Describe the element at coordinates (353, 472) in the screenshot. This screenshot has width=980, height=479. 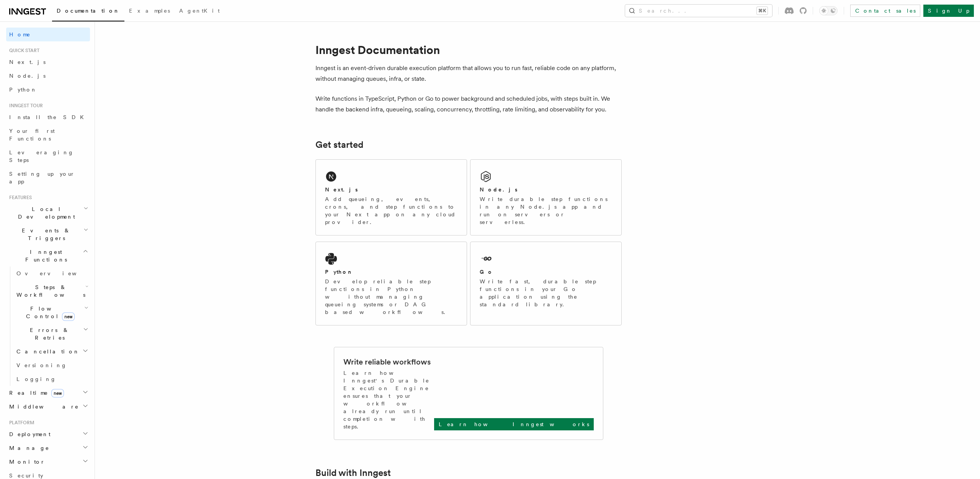
I see `a: Build with Inngest` at that location.